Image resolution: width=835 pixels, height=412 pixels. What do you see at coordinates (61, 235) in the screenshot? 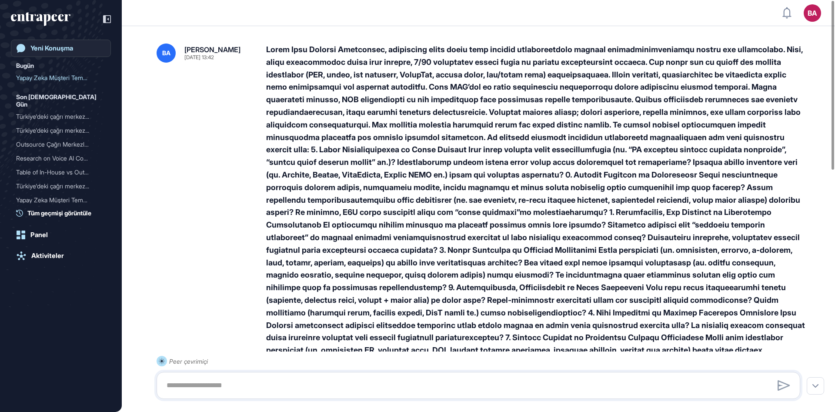
I see `a: Panel` at bounding box center [61, 235].